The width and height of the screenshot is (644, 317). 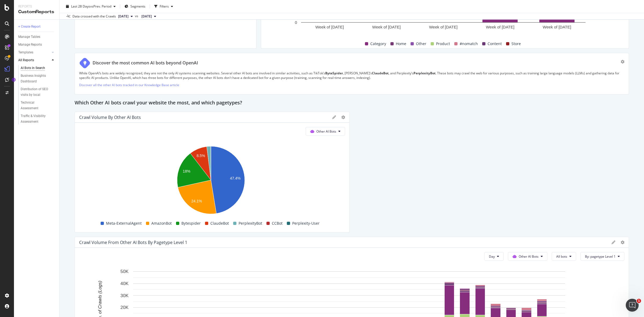 I want to click on strong: ByteSpider, so click(x=334, y=73).